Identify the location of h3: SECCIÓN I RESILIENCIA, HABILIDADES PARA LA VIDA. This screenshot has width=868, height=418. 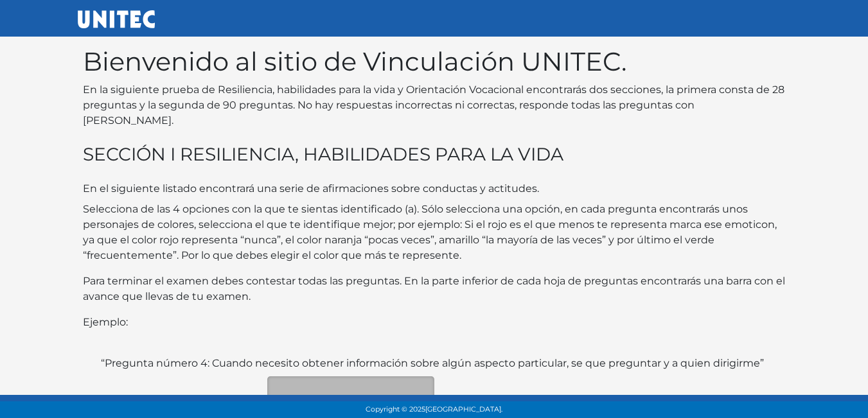
(434, 155).